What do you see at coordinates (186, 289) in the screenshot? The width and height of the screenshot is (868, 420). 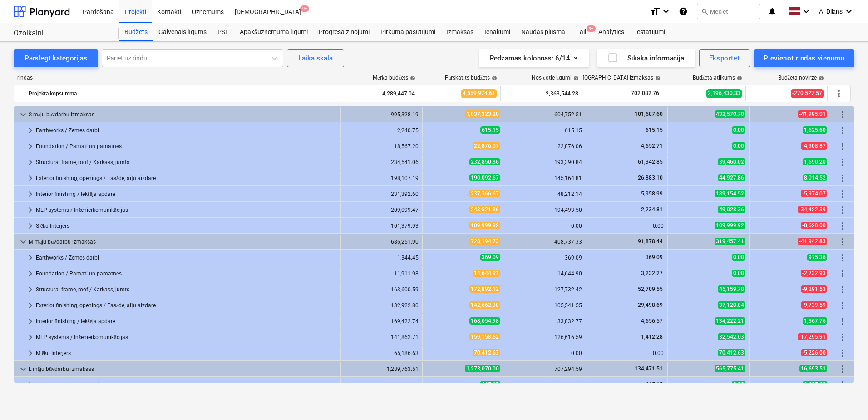 I see `div: Structural frame, roof / Karkass, jumts` at bounding box center [186, 289].